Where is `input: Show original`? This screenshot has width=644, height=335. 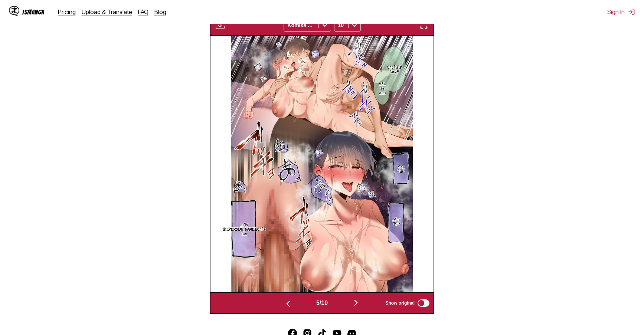
input: Show original is located at coordinates (424, 303).